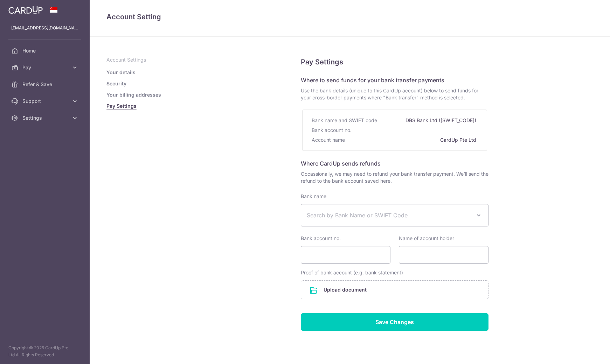 The width and height of the screenshot is (610, 364). Describe the element at coordinates (134, 60) in the screenshot. I see `p: Account Settings` at that location.